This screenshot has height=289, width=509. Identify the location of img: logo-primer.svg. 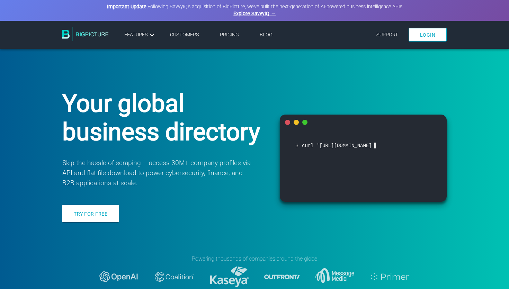
(390, 277).